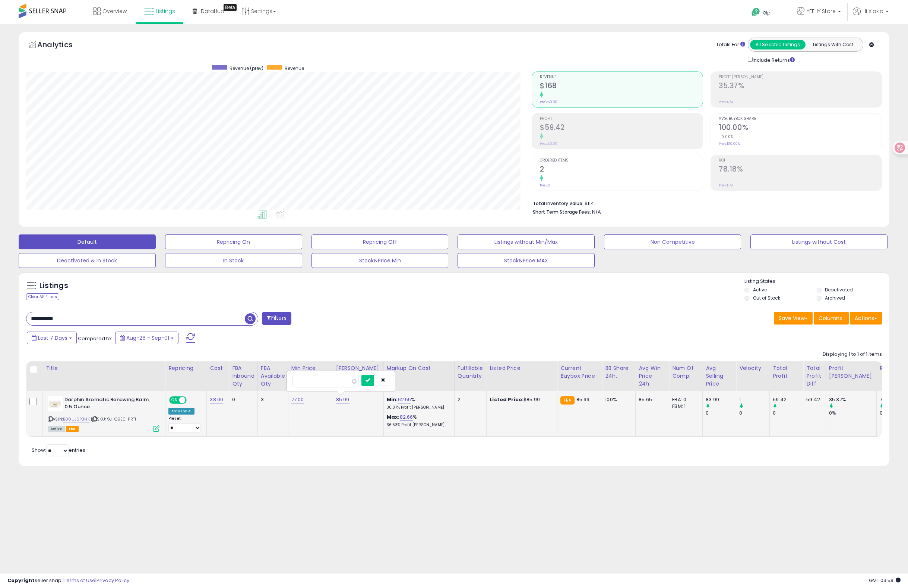  Describe the element at coordinates (104, 369) in the screenshot. I see `div: Title` at that location.